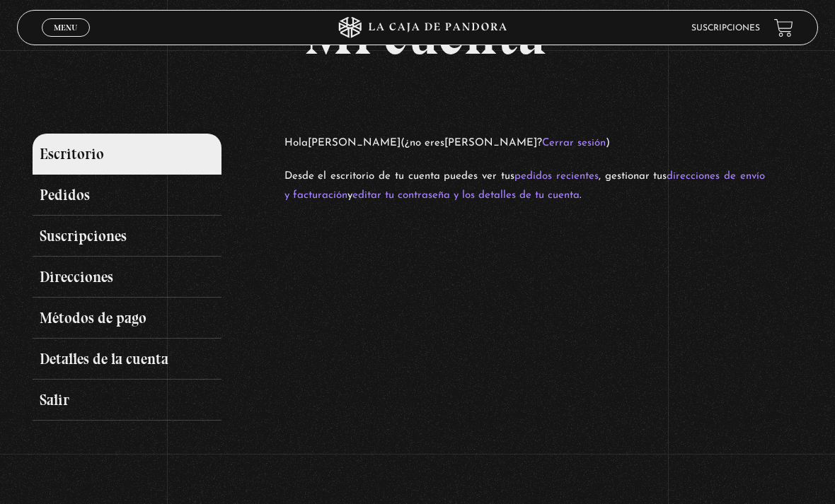  Describe the element at coordinates (65, 28) in the screenshot. I see `span: Menu` at that location.